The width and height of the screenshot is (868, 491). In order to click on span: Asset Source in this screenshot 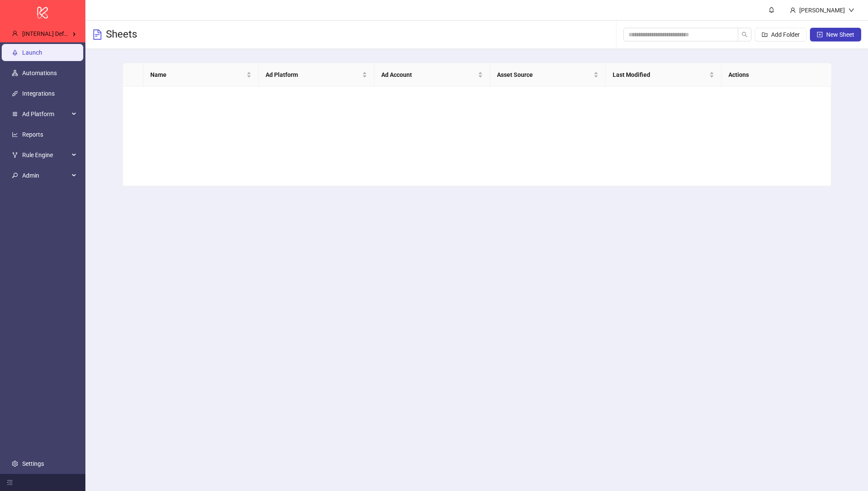, I will do `click(544, 75)`.